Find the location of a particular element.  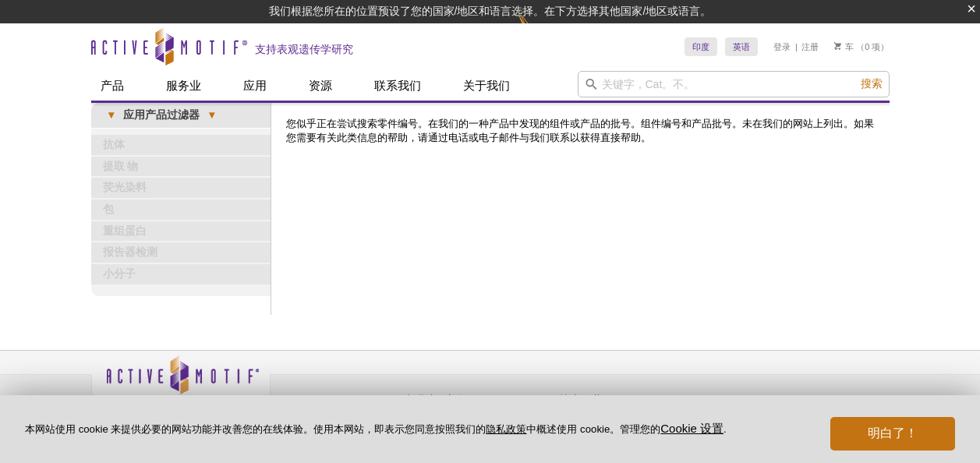

a: 应用 is located at coordinates (255, 86).